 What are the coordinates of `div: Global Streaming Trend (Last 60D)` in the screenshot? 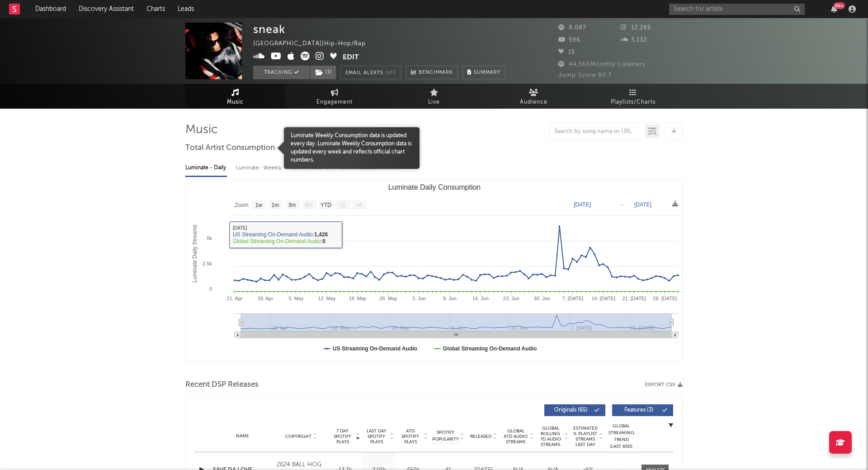 It's located at (621, 436).